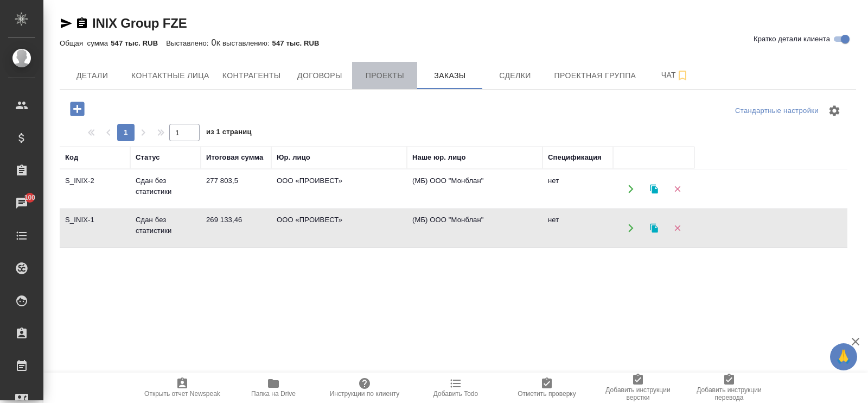 Image resolution: width=868 pixels, height=403 pixels. I want to click on span: Детали, so click(92, 75).